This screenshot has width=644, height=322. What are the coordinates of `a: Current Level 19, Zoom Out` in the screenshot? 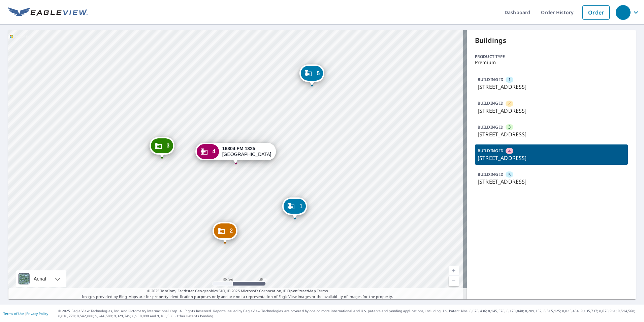 It's located at (454, 281).